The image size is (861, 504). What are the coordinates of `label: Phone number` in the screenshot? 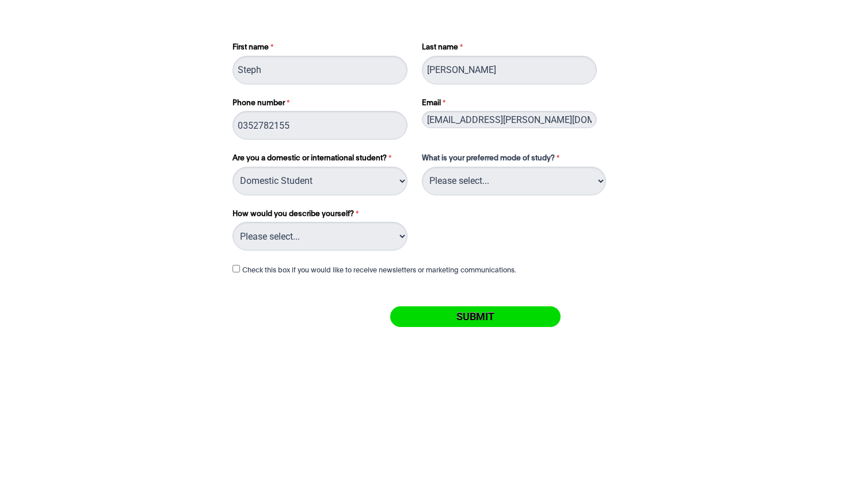 It's located at (321, 105).